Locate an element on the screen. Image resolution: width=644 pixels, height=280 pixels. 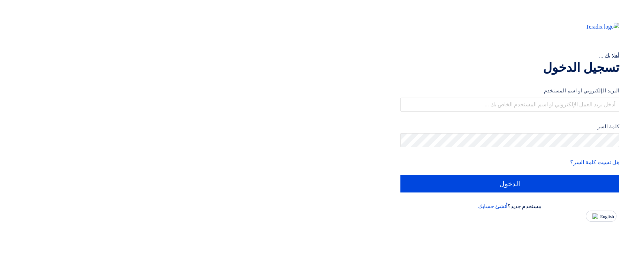
label: البريد الإلكتروني او اسم المستخدم is located at coordinates (510, 91).